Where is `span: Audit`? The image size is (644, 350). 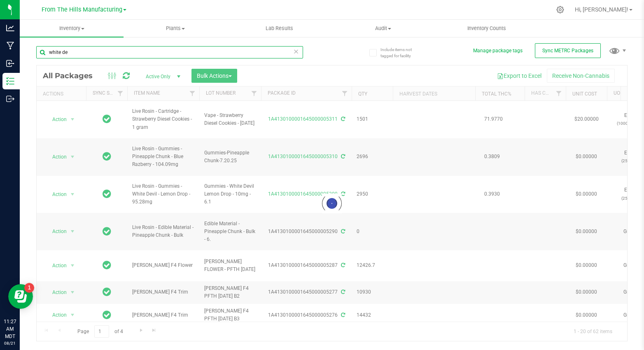 span: Audit is located at coordinates (383, 28).